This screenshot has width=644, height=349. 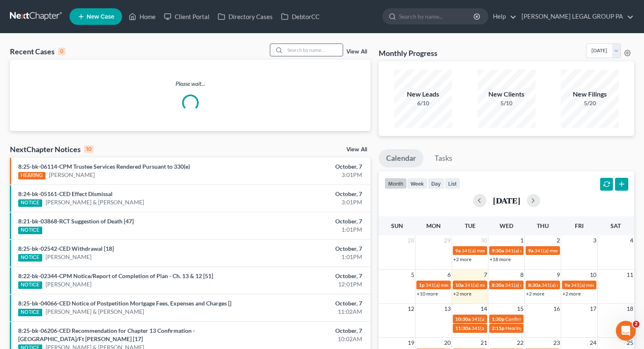 What do you see at coordinates (125, 303) in the screenshot?
I see `a: 8:25-bk-04066-CED Notice of Postpetition Mortgage Fees, Expenses and Charges []` at bounding box center [125, 303].